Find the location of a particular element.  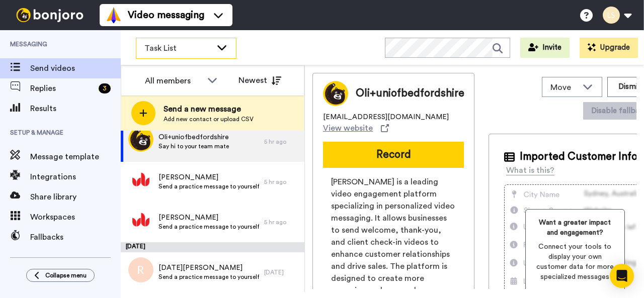

img: 54b1a759-011f-45be-bb33-b09e132d62ea.png is located at coordinates (141, 140).